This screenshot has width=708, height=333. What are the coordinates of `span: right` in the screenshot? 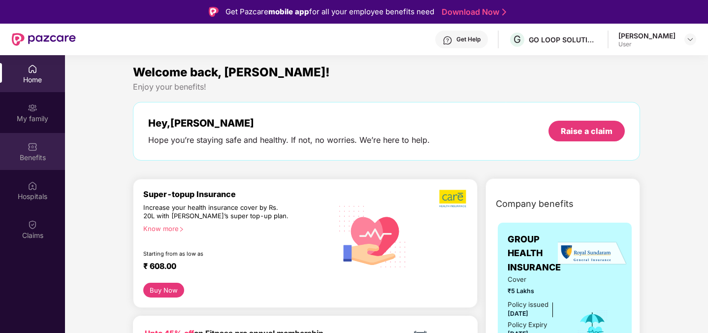 It's located at (181, 229).